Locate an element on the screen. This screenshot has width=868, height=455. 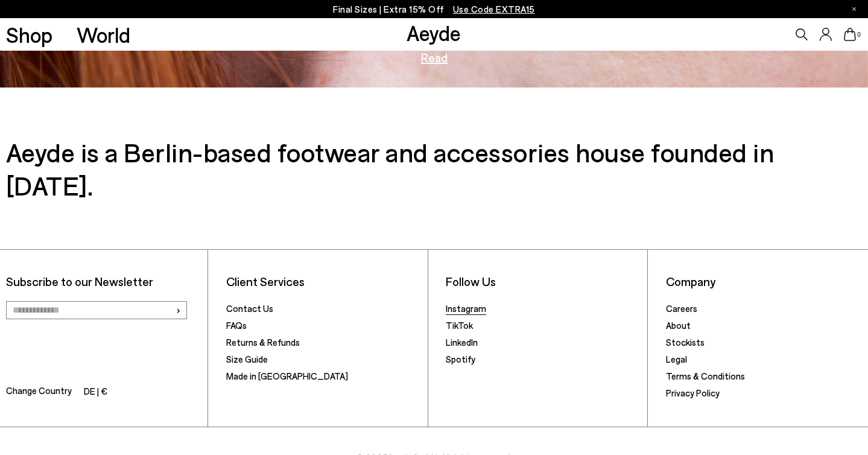
a: Terms & Conditions is located at coordinates (705, 376).